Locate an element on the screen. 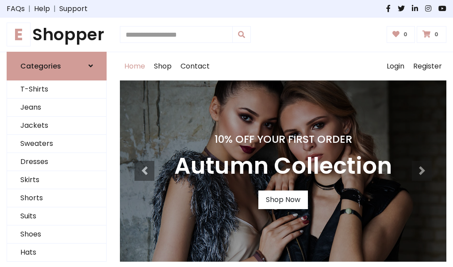 The height and width of the screenshot is (267, 453). h4: 10% Off Your First Order is located at coordinates (283, 139).